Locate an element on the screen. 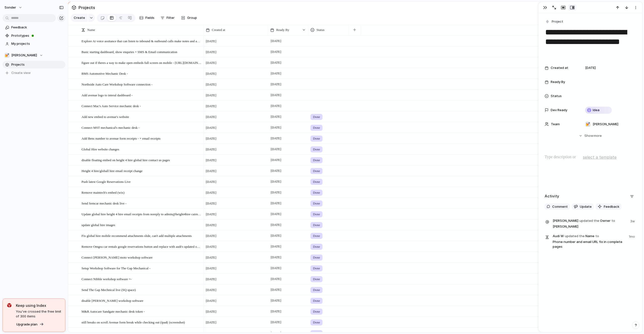  span: Team is located at coordinates (555, 124).